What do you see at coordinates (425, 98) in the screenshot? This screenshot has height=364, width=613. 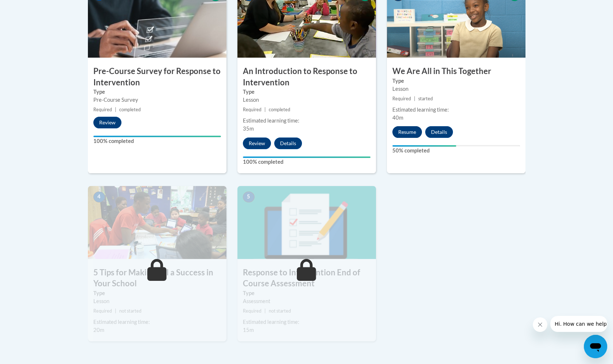 I see `span: started` at bounding box center [425, 98].